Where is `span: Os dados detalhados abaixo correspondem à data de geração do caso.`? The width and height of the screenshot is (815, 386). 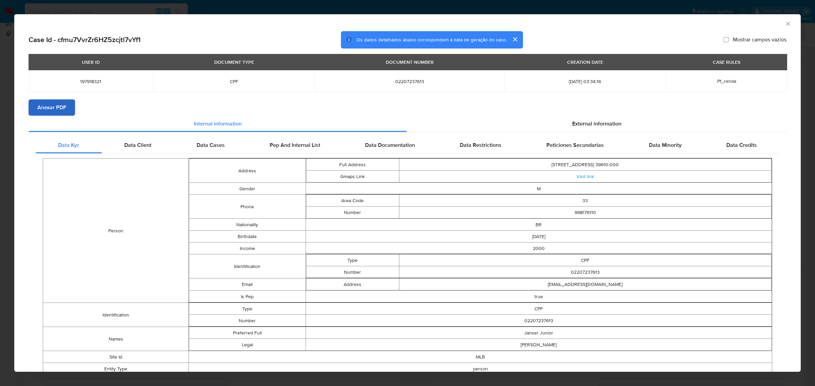 span: Os dados detalhados abaixo correspondem à data de geração do caso. is located at coordinates (432, 40).